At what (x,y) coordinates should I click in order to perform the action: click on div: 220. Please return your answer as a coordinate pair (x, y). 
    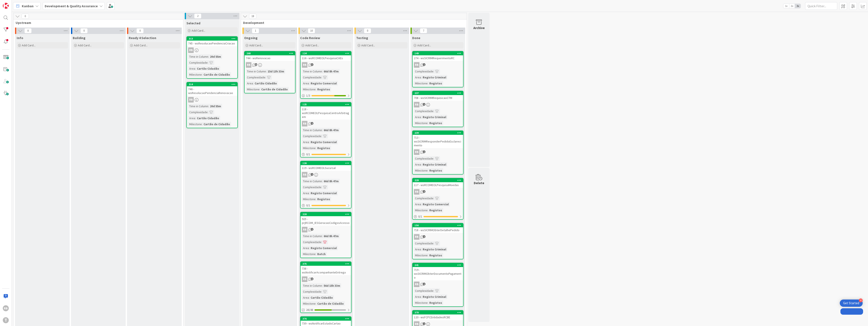
    Looking at the image, I should click on (327, 214).